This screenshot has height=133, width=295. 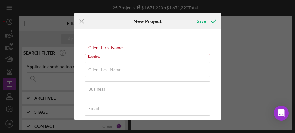 I want to click on label: Client Last Name, so click(x=105, y=70).